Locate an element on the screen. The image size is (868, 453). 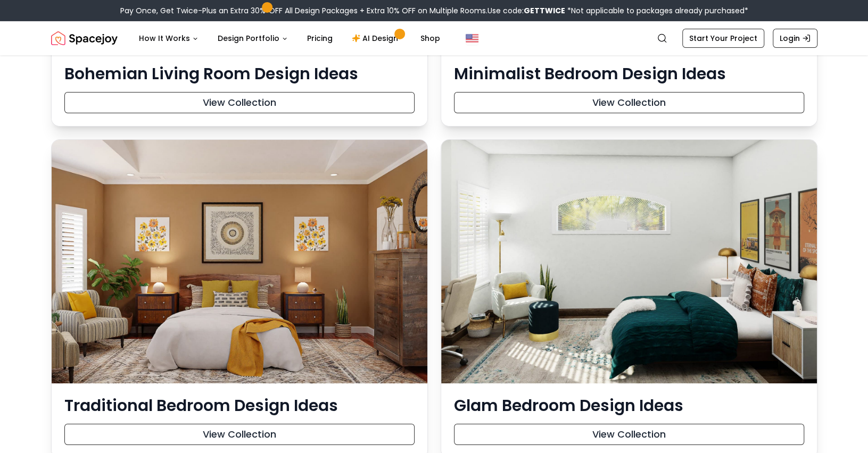
img: United States is located at coordinates (472, 39).